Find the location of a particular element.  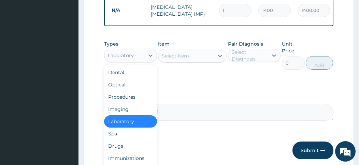

td: N/A is located at coordinates (128, 10).